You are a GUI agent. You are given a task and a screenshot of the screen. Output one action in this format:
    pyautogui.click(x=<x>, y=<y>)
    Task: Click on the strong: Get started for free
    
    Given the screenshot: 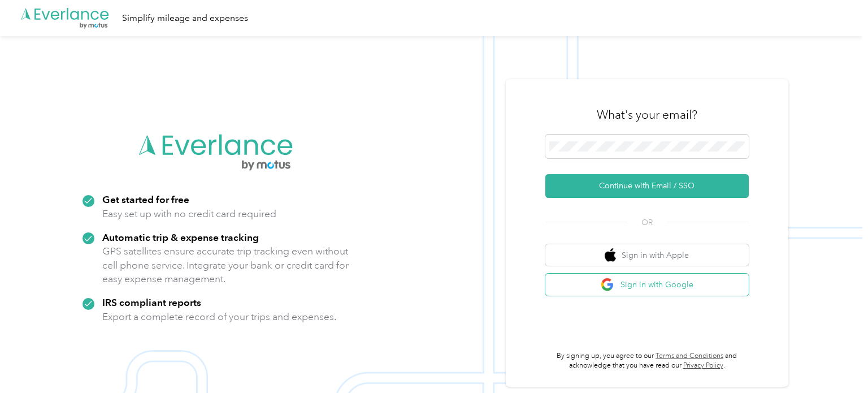 What is the action you would take?
    pyautogui.click(x=146, y=199)
    